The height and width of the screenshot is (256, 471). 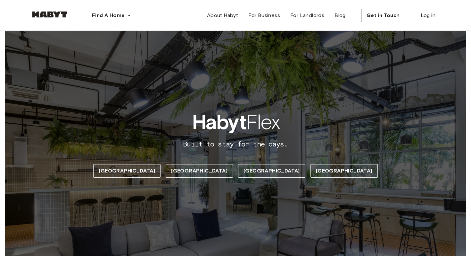 What do you see at coordinates (264, 15) in the screenshot?
I see `a: For Business` at bounding box center [264, 15].